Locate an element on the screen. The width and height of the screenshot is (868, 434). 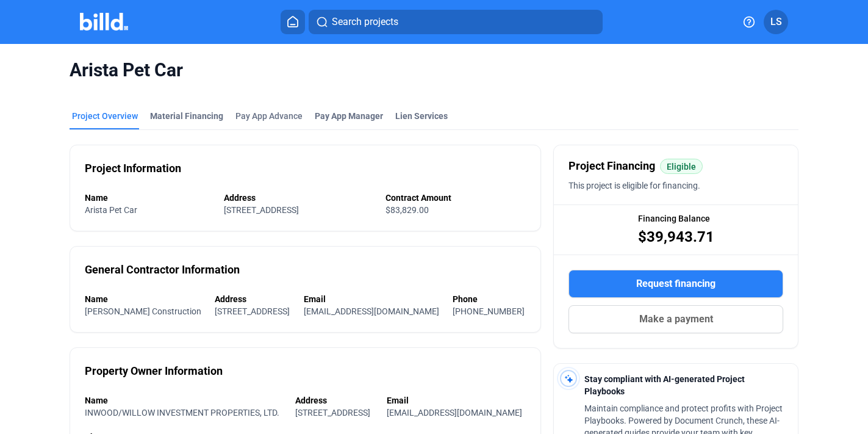
img: Billd Company Logo is located at coordinates (103, 22).